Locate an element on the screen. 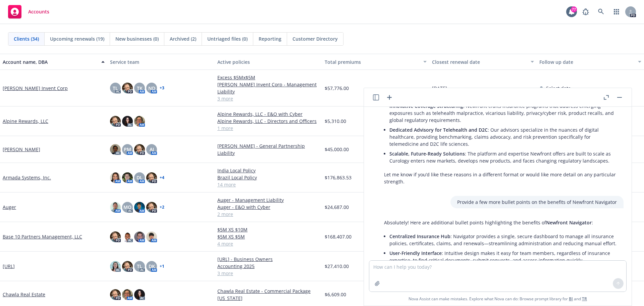 This screenshot has height=306, width=644. a: + 1 is located at coordinates (162, 267).